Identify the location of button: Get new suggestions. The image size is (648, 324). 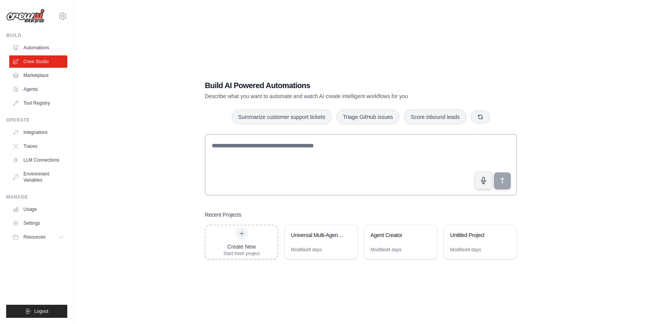
(480, 117).